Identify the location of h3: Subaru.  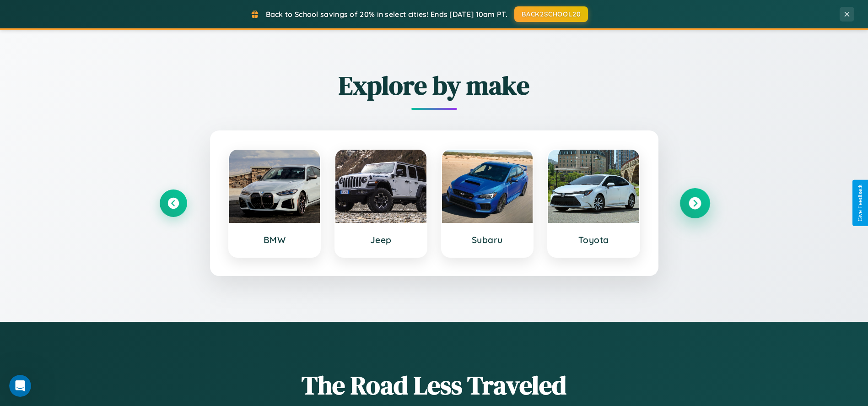
(488, 240).